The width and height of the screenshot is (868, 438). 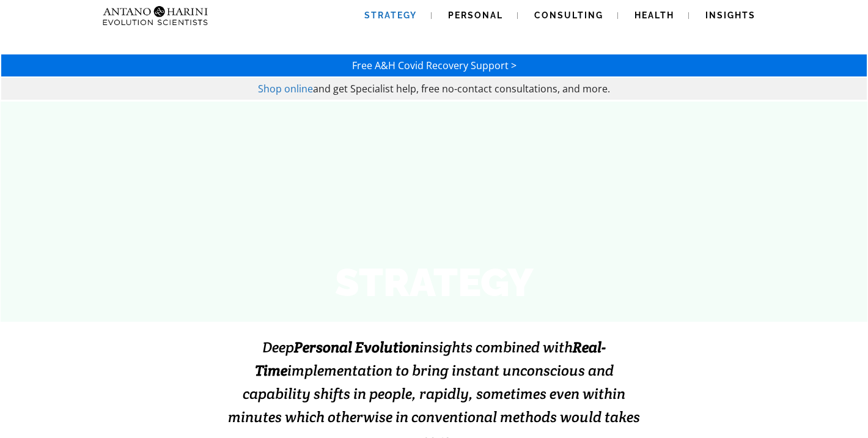 What do you see at coordinates (286, 88) in the screenshot?
I see `a: Shop online` at bounding box center [286, 88].